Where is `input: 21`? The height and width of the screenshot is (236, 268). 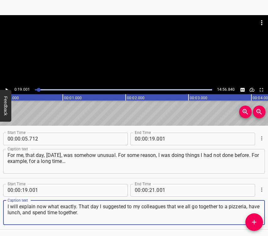 input: 21 is located at coordinates (152, 190).